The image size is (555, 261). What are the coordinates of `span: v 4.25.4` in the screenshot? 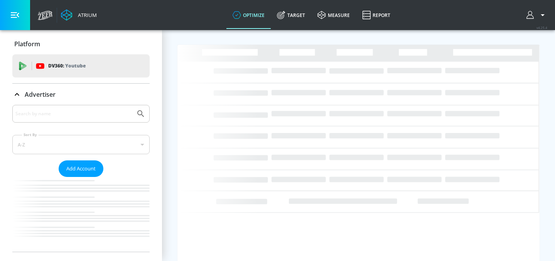 It's located at (541, 27).